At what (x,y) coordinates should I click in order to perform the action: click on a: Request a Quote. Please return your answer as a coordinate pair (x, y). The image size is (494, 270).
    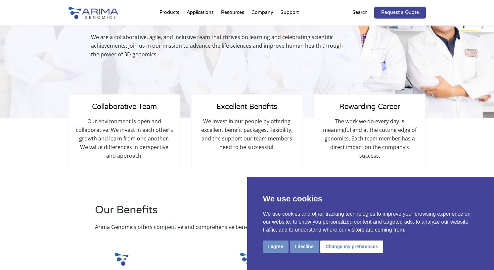
    Looking at the image, I should click on (400, 13).